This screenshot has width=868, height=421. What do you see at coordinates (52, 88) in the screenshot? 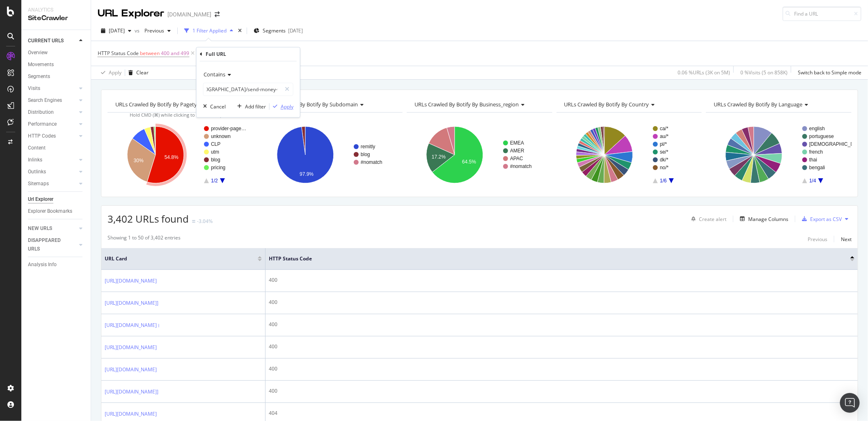
I see `a: Visits` at bounding box center [52, 88].